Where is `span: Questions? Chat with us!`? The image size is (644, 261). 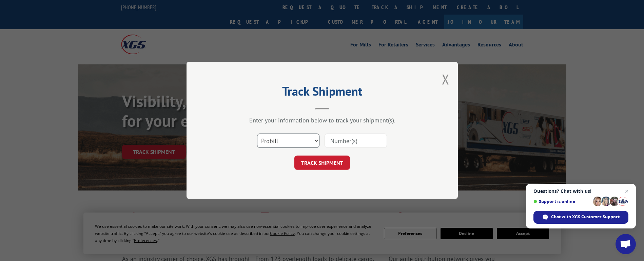 span: Questions? Chat with us! is located at coordinates (582, 191).